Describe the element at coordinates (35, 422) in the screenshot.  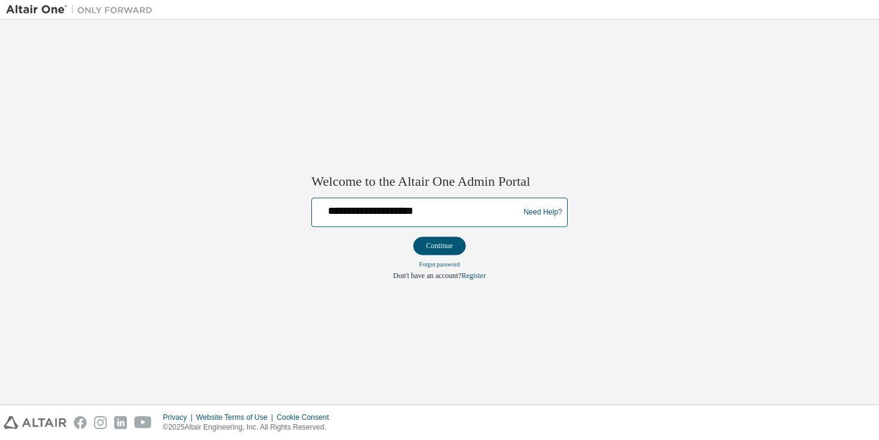
I see `img: altair_logo.svg` at that location.